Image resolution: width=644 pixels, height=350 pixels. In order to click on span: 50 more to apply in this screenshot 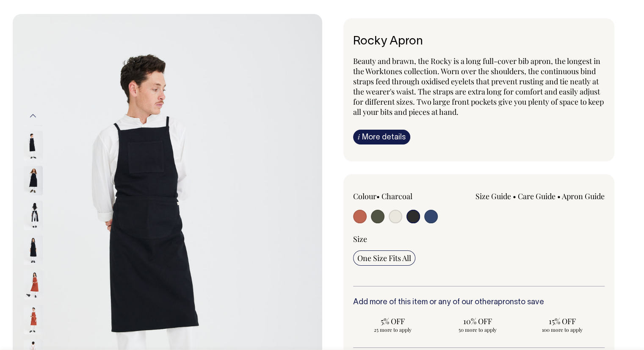, I will do `click(478, 330)`.